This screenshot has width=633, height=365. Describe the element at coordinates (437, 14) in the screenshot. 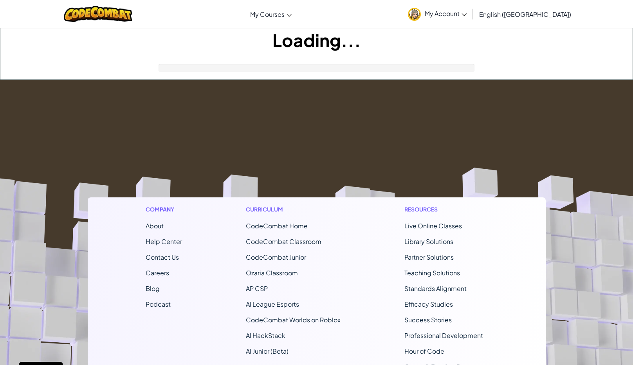

I see `a: My Account` at that location.